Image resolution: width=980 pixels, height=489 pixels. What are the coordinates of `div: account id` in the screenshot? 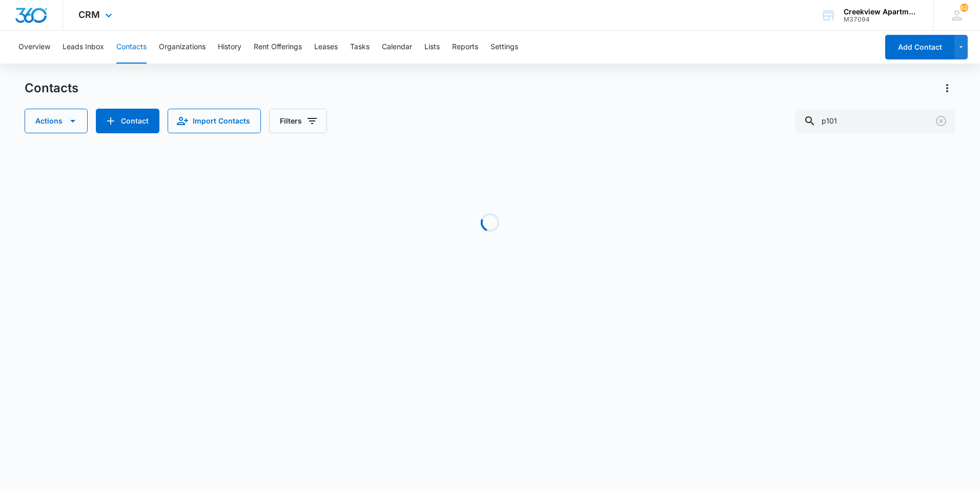 It's located at (881, 19).